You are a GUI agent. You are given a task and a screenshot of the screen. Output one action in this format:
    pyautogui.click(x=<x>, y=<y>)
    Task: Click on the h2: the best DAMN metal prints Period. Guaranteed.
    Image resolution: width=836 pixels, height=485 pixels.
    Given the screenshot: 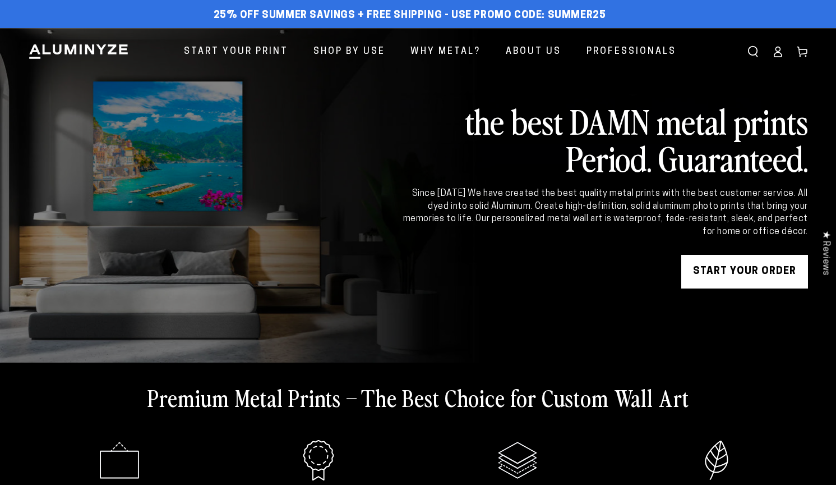 What is the action you would take?
    pyautogui.click(x=605, y=139)
    